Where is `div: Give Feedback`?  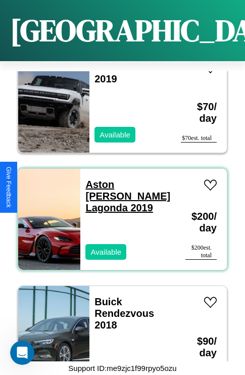 div: Give Feedback is located at coordinates (9, 187).